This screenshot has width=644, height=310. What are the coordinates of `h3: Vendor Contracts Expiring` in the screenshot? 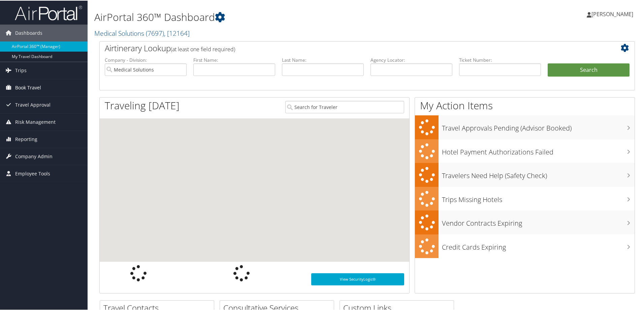 It's located at (538, 221).